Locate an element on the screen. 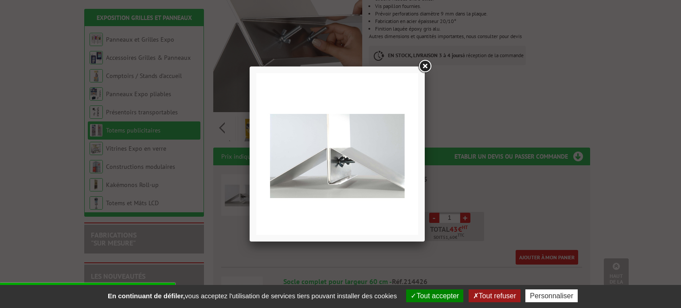  button: Personnaliser (fenêtre modale) is located at coordinates (551, 296).